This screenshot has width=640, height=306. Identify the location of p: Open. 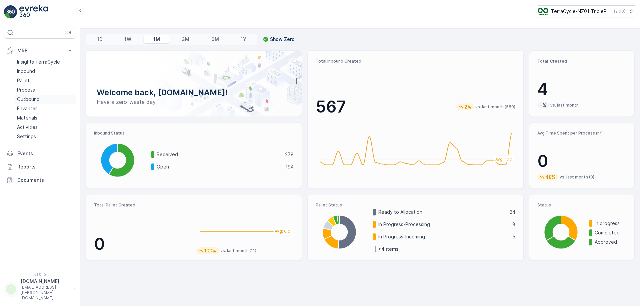
(219, 167).